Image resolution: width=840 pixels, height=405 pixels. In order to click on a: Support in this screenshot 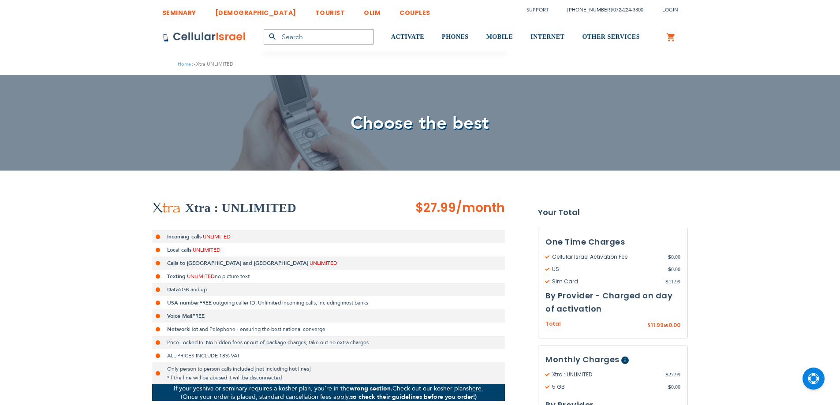, I will do `click(537, 10)`.